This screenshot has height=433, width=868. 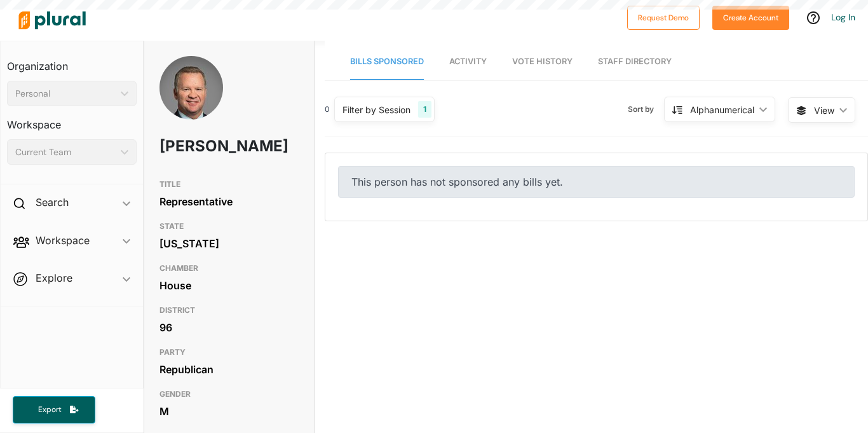 I want to click on h3: TITLE, so click(x=230, y=184).